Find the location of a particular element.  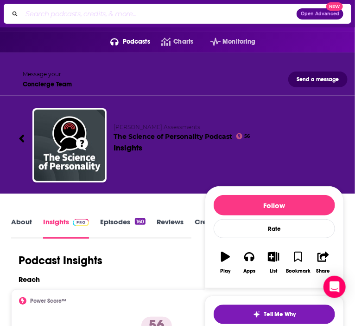

button: Play is located at coordinates (226, 262).